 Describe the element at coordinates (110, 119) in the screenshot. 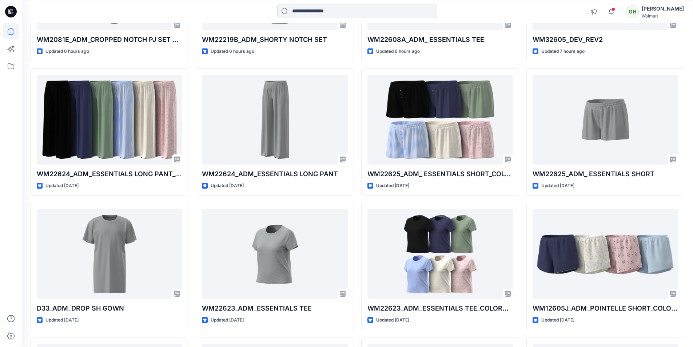

I see `a: WM22624_ADM_ESSENTIALS LONG PANT_COLORWAY` at that location.